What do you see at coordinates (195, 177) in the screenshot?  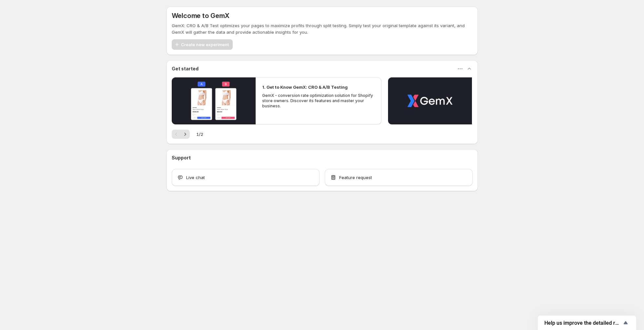 I see `span: Live chat` at bounding box center [195, 177].